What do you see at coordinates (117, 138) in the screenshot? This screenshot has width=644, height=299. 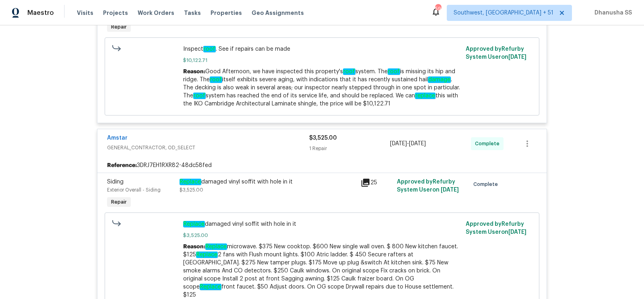 I see `a: Amstar` at bounding box center [117, 138].